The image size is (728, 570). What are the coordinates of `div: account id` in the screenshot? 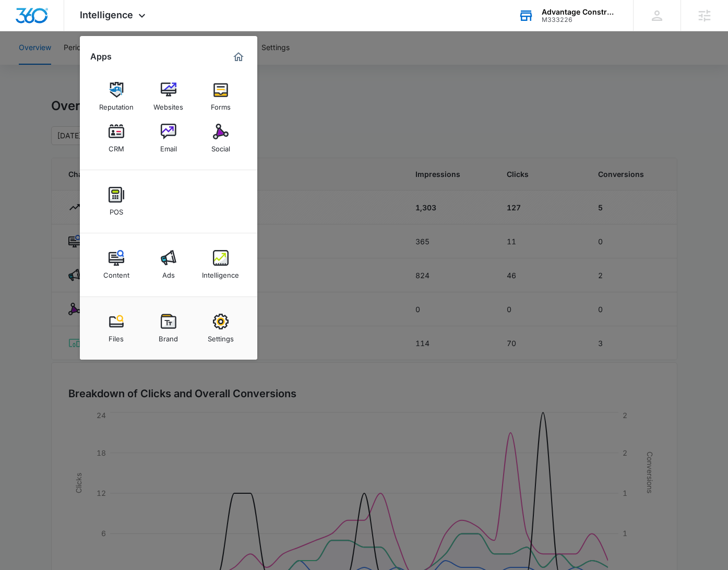 It's located at (580, 20).